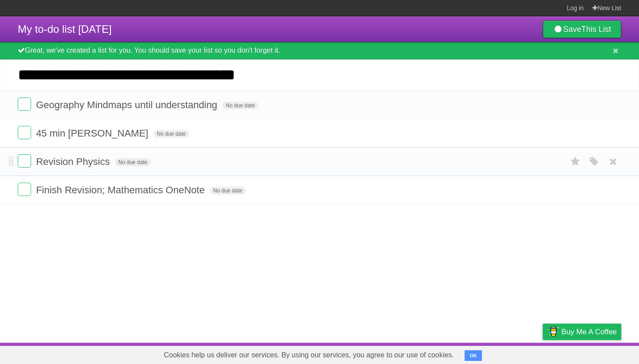  Describe the element at coordinates (593, 354) in the screenshot. I see `a: Suggest a feature` at that location.